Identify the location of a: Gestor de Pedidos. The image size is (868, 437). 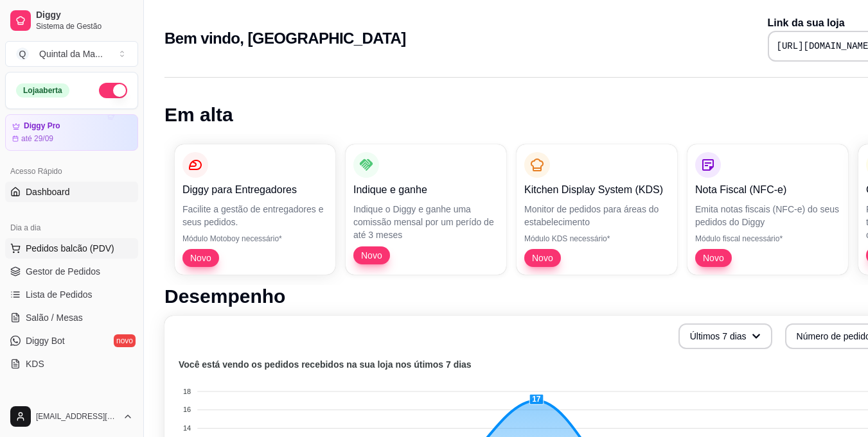
(71, 272).